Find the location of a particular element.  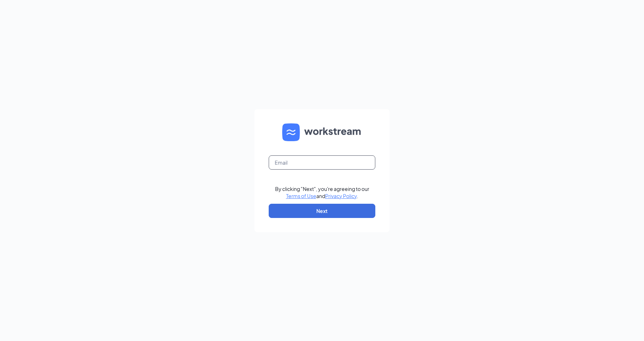

div: By clicking "Next", you're agreeing to our and . is located at coordinates (322, 192).